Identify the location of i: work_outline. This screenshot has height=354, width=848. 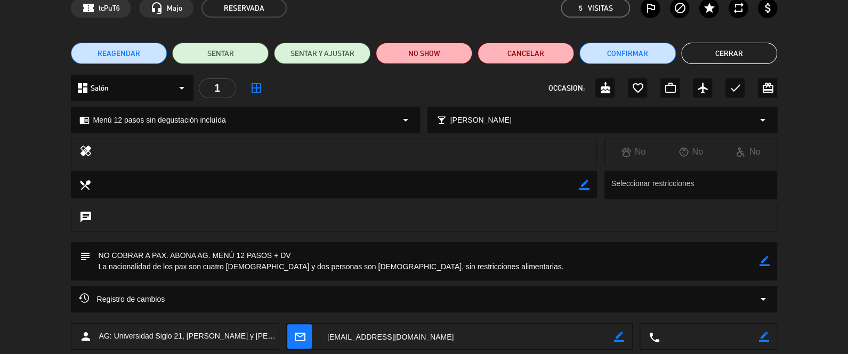
(670, 88).